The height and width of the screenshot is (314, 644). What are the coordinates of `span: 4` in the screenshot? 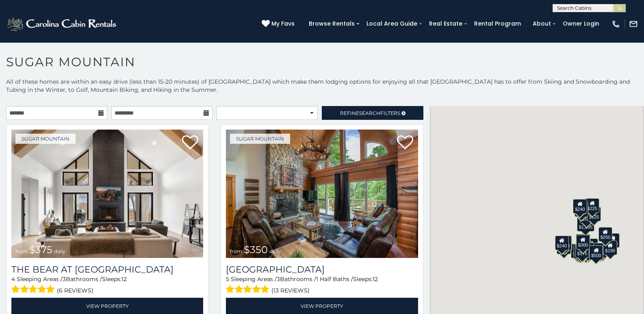 It's located at (13, 279).